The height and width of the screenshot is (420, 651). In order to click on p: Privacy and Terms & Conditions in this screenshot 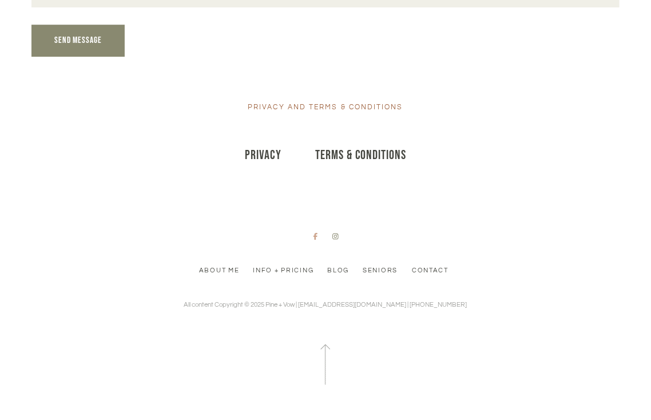, I will do `click(325, 108)`.